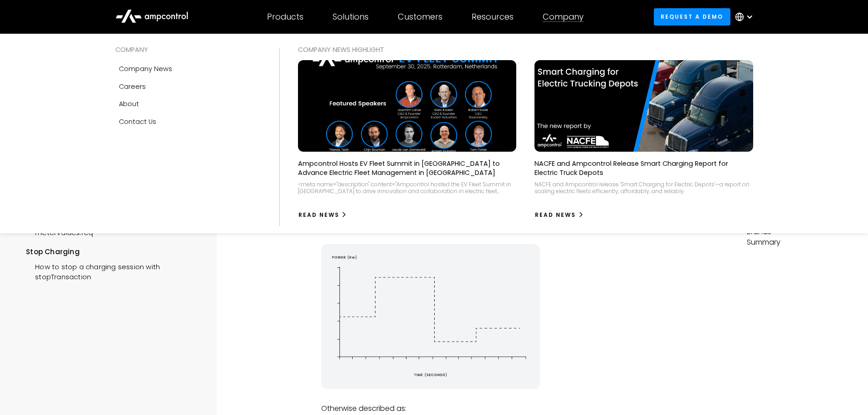  Describe the element at coordinates (644, 169) in the screenshot. I see `p: NACFE and Ampcontrol Release Smart Charging Report for Electric Truck Depots` at that location.